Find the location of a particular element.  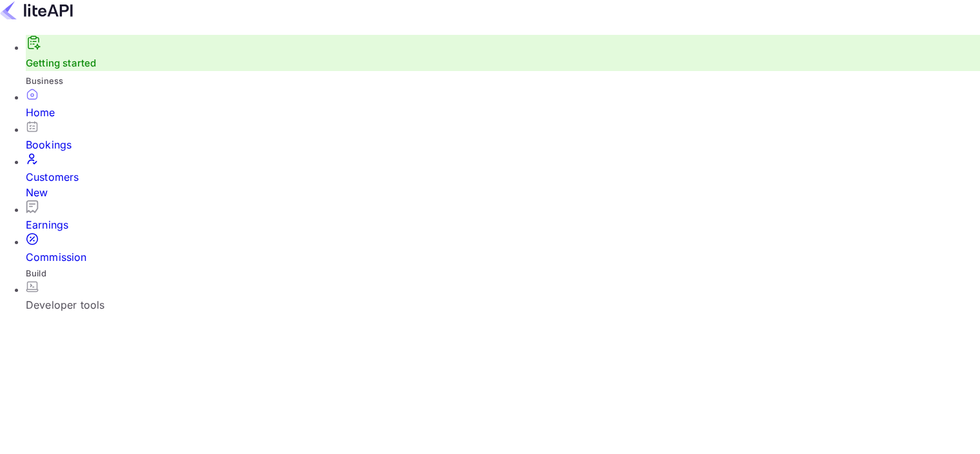

a: Earnings is located at coordinates (502, 216).